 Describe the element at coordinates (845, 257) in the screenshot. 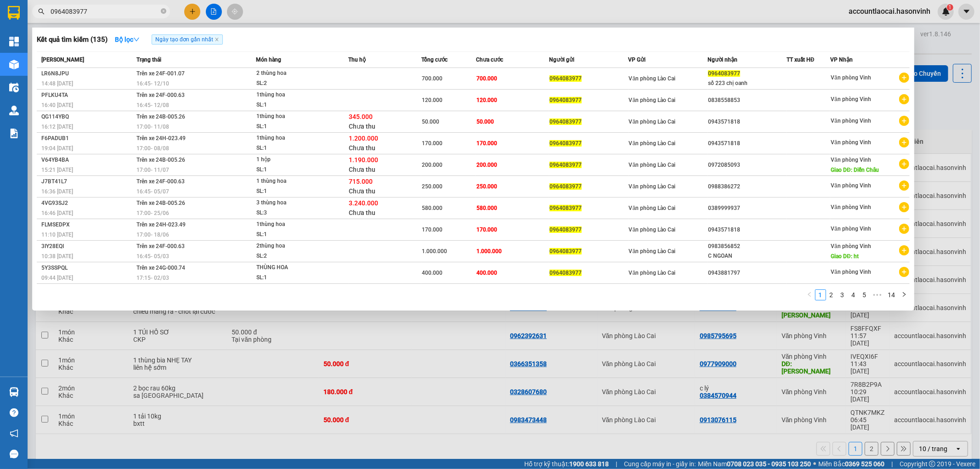

I see `span: Giao DĐ: ht` at that location.